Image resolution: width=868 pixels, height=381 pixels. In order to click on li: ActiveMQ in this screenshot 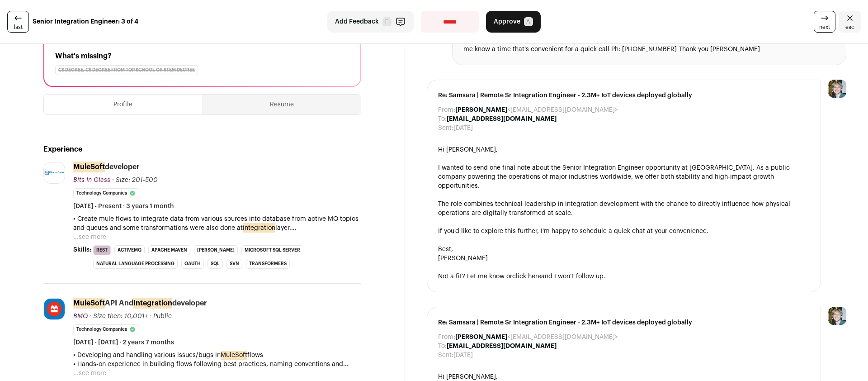, I will do `click(129, 250)`.